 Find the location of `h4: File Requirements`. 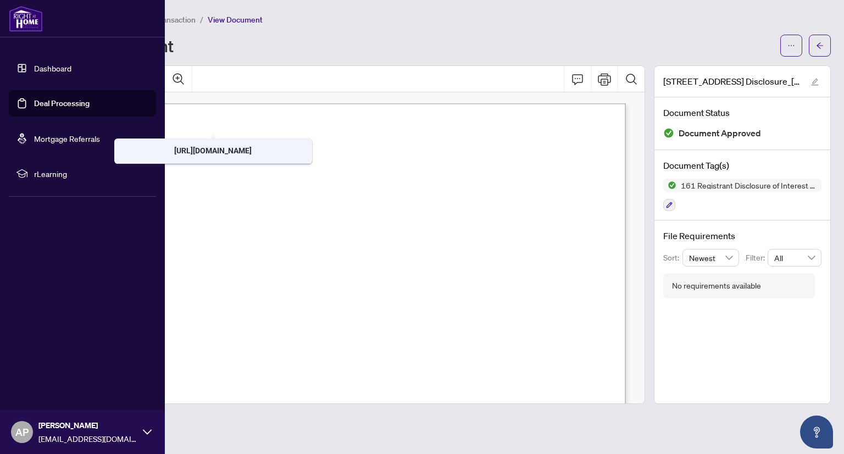

h4: File Requirements is located at coordinates (742, 236).